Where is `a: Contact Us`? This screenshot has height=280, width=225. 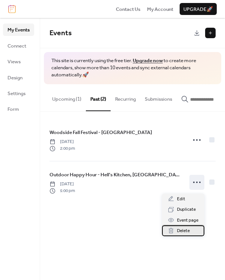 a: Contact Us is located at coordinates (128, 9).